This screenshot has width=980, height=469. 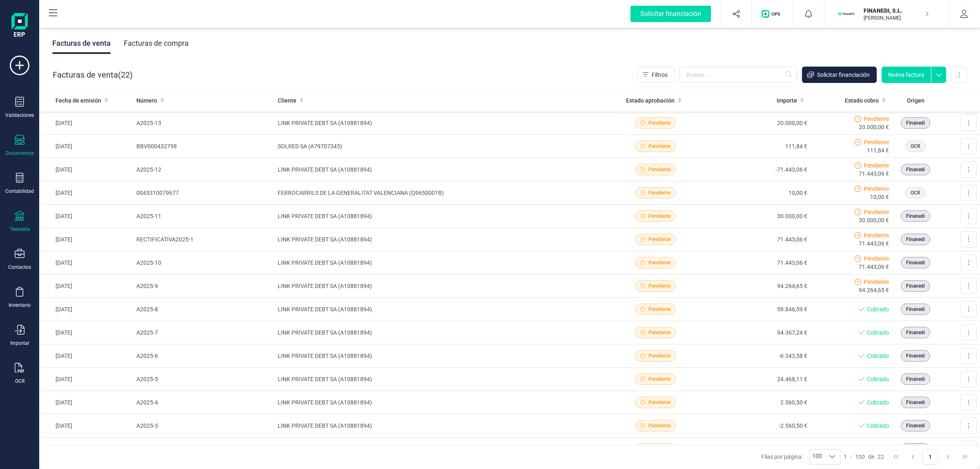 I want to click on span: Solicitar financiación, so click(x=843, y=75).